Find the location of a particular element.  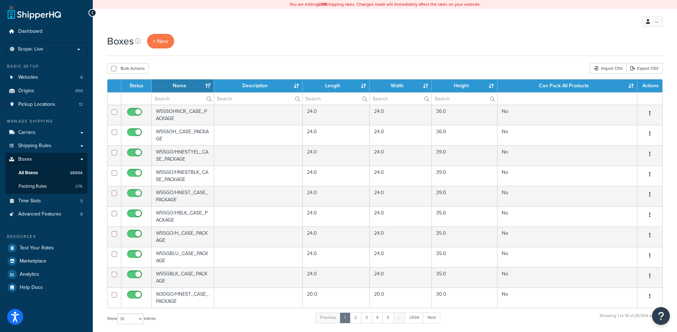

a: + New is located at coordinates (161, 41).